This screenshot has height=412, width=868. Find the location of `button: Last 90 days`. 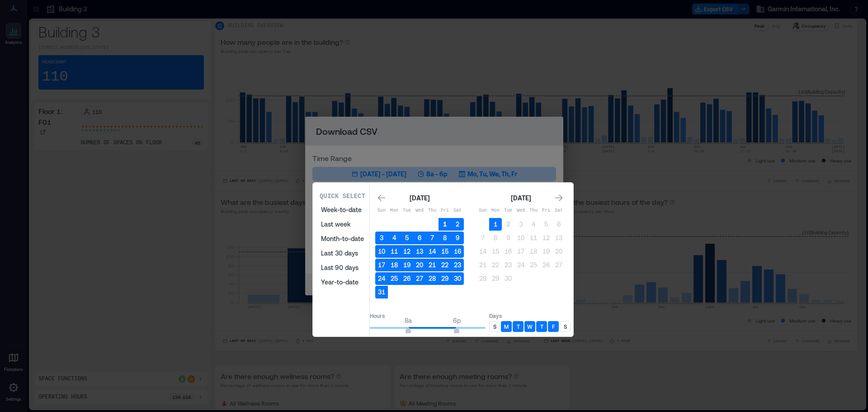

button: Last 90 days is located at coordinates (342, 267).